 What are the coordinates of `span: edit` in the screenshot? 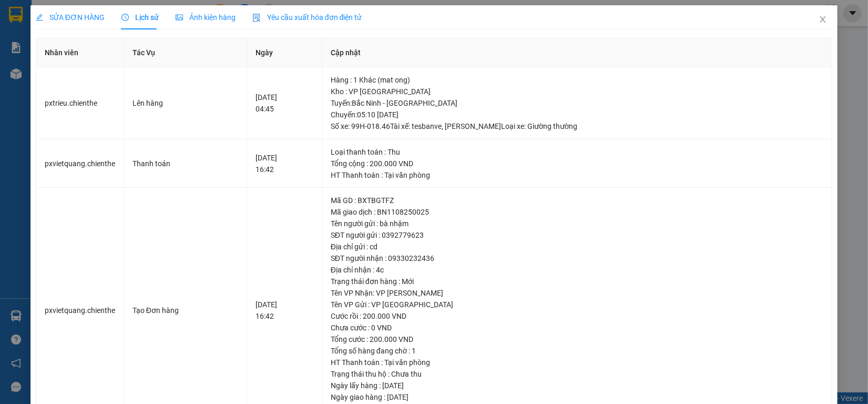 It's located at (39, 18).